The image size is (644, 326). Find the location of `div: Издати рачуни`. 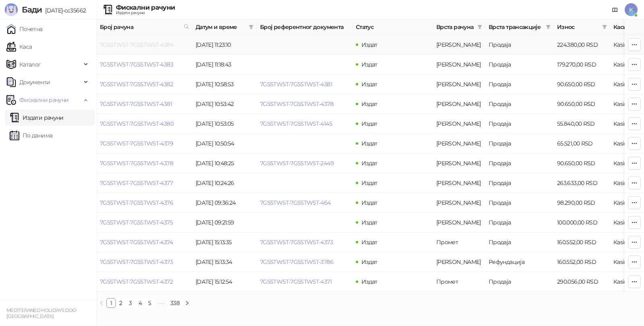

div: Издати рачуни is located at coordinates (145, 13).